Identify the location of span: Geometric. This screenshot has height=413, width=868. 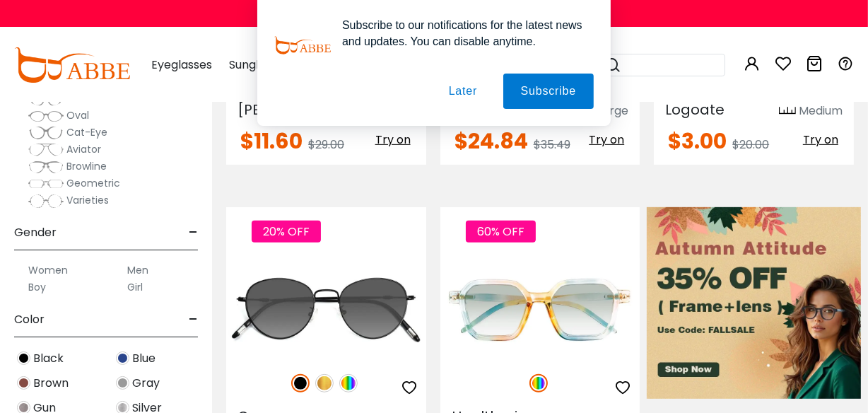
(93, 183).